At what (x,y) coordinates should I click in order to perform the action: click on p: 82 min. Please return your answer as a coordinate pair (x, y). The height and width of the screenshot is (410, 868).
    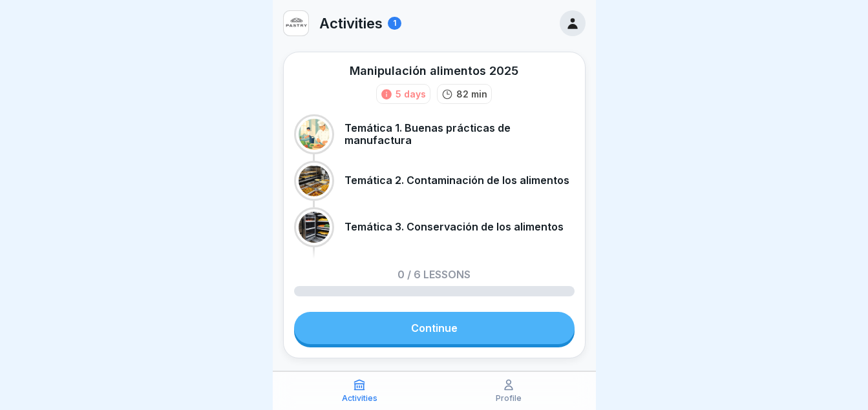
    Looking at the image, I should click on (472, 94).